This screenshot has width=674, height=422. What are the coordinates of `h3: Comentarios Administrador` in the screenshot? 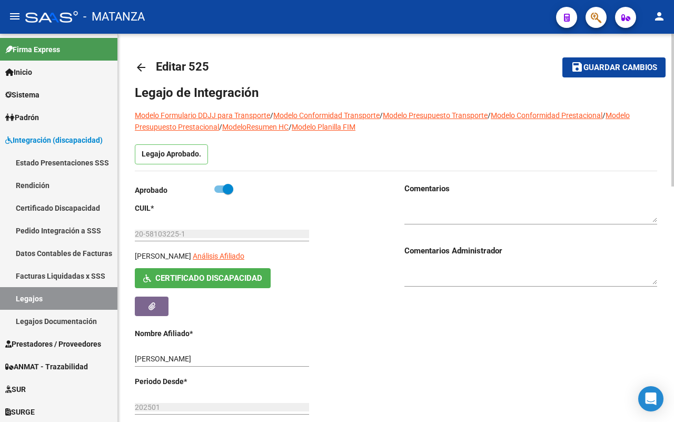 It's located at (531, 251).